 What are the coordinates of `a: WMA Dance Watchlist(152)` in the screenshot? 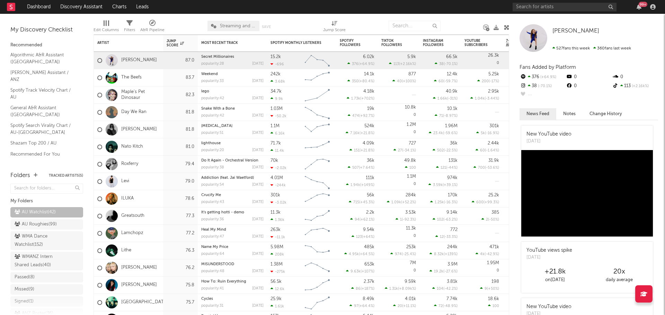 It's located at (47, 241).